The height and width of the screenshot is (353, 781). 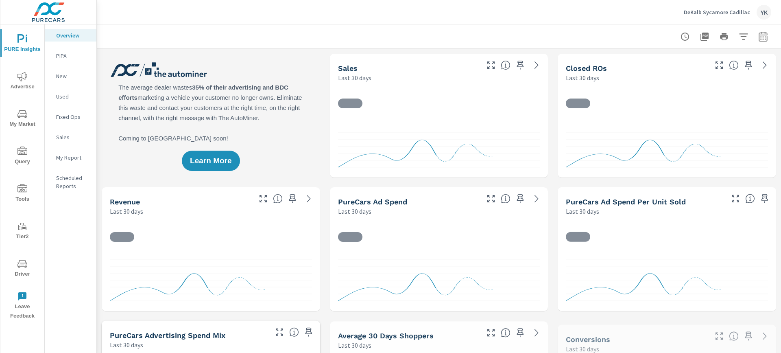 What do you see at coordinates (588, 339) in the screenshot?
I see `h5: Conversions` at bounding box center [588, 339].